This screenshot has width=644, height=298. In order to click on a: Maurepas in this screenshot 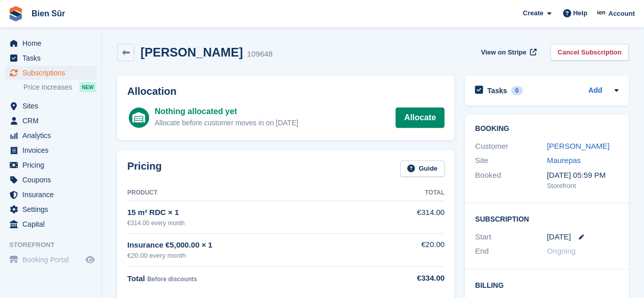, I will do `click(564, 160)`.